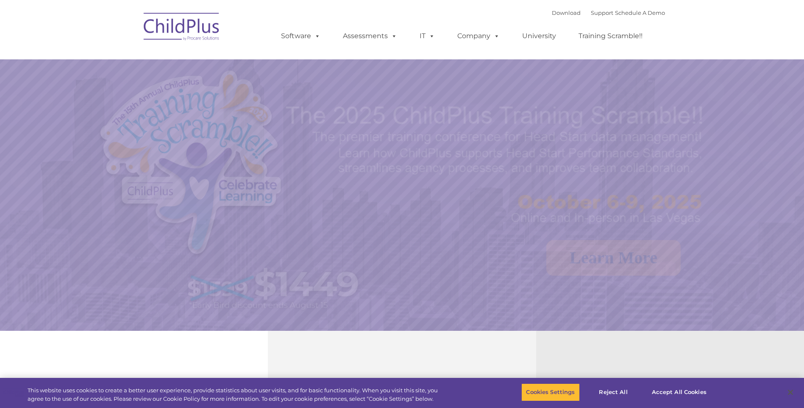 This screenshot has height=408, width=804. Describe the element at coordinates (679, 392) in the screenshot. I see `button: Accept All Cookies` at that location.